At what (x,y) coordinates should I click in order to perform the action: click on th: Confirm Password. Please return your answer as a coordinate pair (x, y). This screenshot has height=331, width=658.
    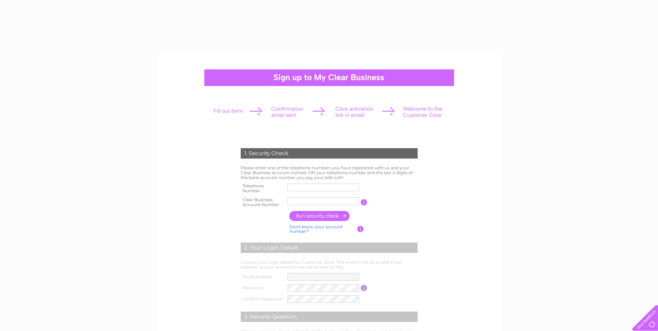
    Looking at the image, I should click on (263, 299).